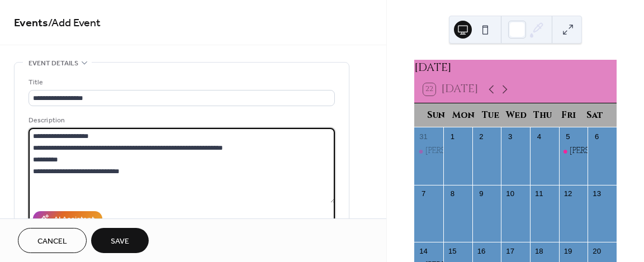 Image resolution: width=644 pixels, height=262 pixels. Describe the element at coordinates (516, 115) in the screenshot. I see `div: Wed` at that location.